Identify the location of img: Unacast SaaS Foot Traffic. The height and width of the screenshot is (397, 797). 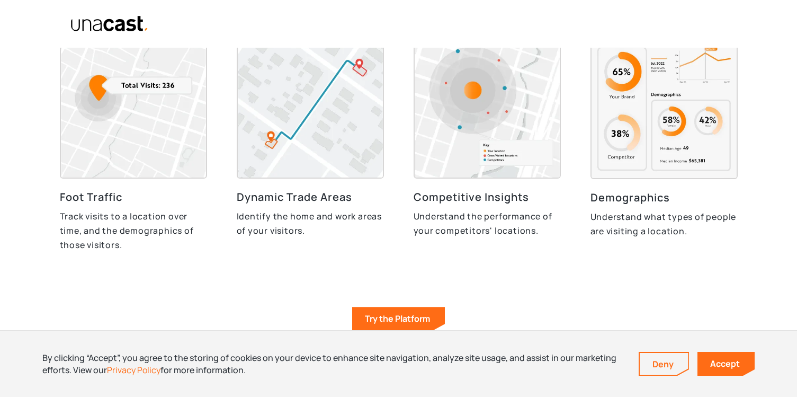
(133, 105).